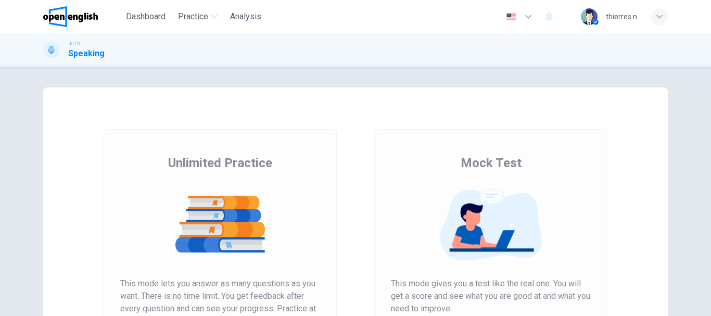 The image size is (711, 316). What do you see at coordinates (193, 17) in the screenshot?
I see `span: Practice` at bounding box center [193, 17].